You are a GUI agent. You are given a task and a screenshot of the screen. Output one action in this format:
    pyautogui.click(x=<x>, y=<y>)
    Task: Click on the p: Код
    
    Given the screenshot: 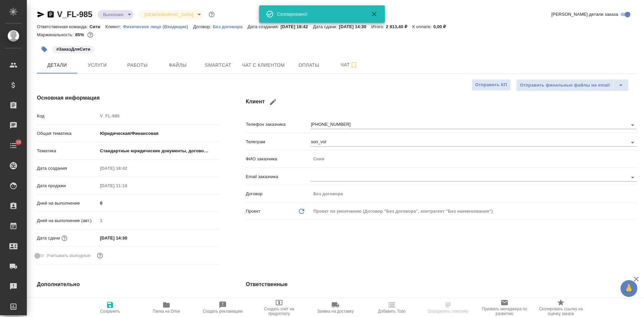 What is the action you would take?
    pyautogui.click(x=67, y=116)
    